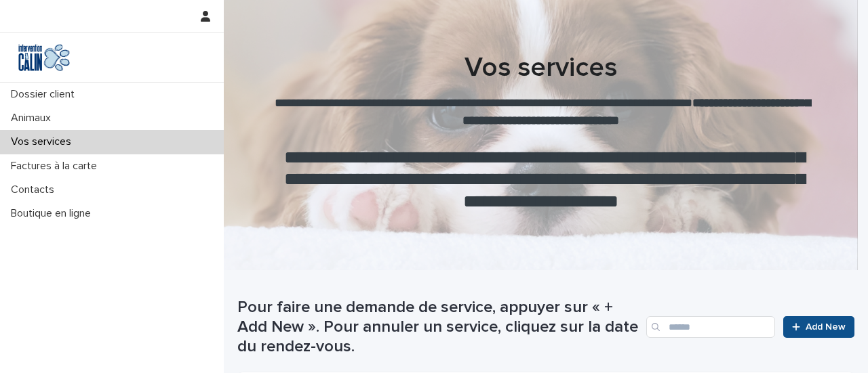 This screenshot has height=373, width=868. What do you see at coordinates (540, 68) in the screenshot?
I see `h1: Vos services` at bounding box center [540, 68].